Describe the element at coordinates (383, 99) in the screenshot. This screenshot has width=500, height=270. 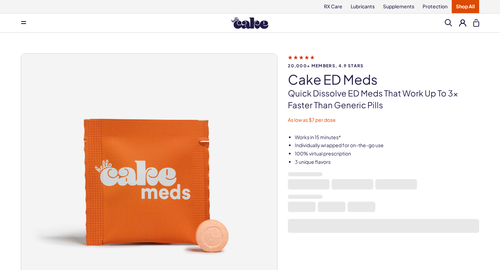
I see `p: Quick dissolve ED Meds that work up to 3x faster than generic pills` at that location.